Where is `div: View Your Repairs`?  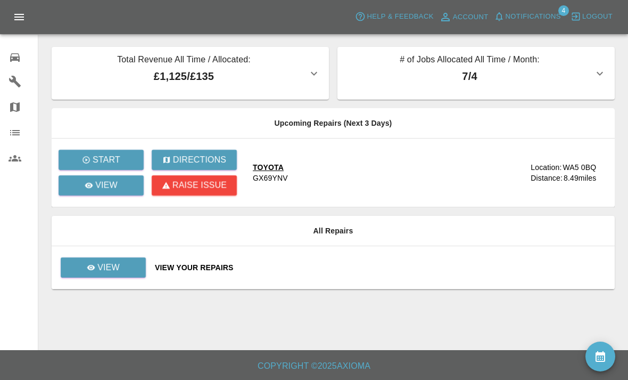
div: View Your Repairs is located at coordinates (381, 267).